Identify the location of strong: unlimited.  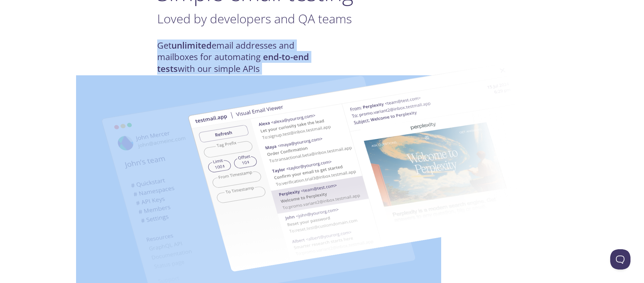
(191, 45).